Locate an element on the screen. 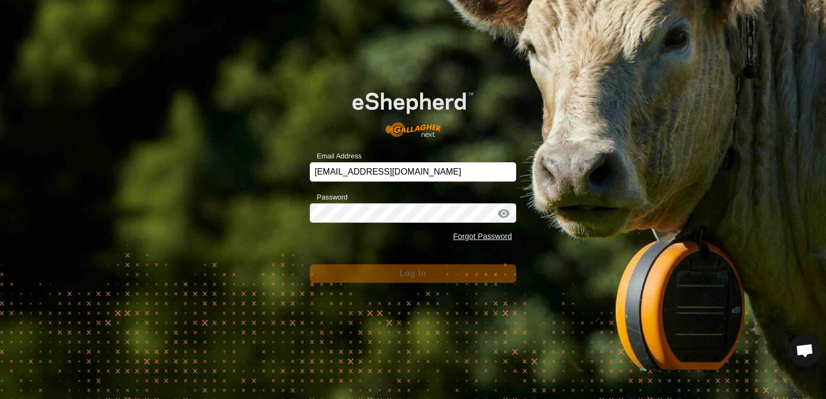 Image resolution: width=826 pixels, height=399 pixels. div: Open chat is located at coordinates (805, 350).